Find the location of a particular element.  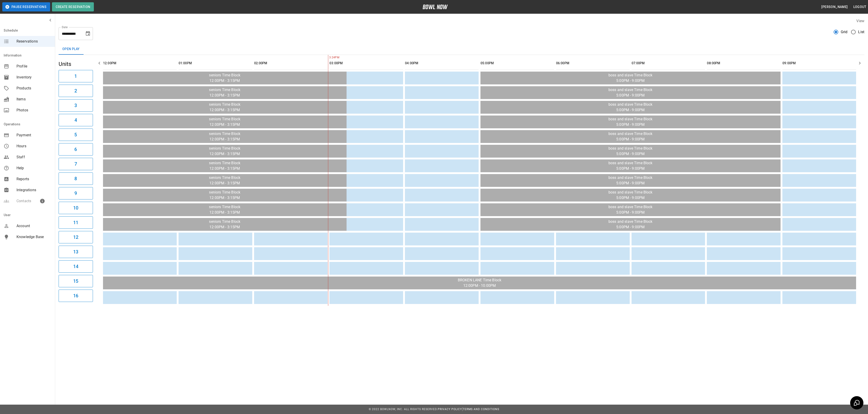

button: 7 is located at coordinates (76, 164).